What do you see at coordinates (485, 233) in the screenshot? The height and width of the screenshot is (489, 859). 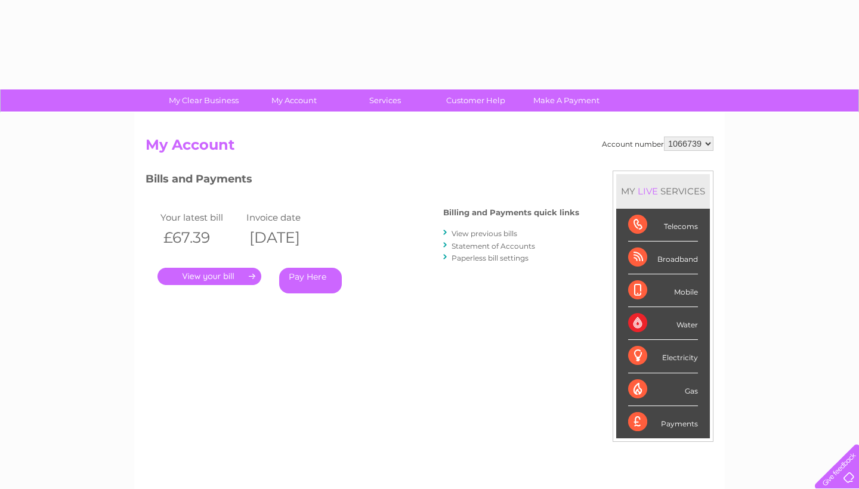 I see `a: View previous bills` at bounding box center [485, 233].